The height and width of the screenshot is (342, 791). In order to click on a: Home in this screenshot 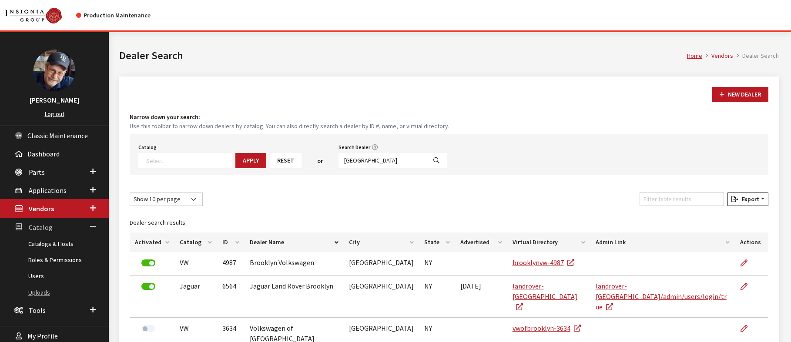, I will do `click(695, 56)`.